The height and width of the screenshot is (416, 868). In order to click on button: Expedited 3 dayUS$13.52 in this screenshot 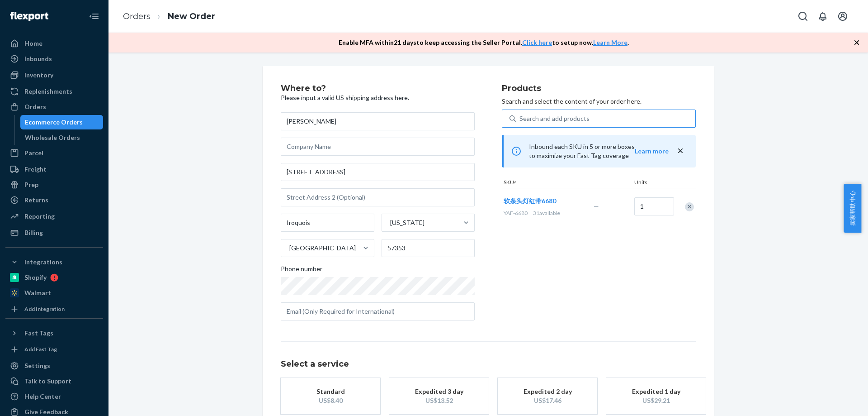, I will do `click(439, 396)`.